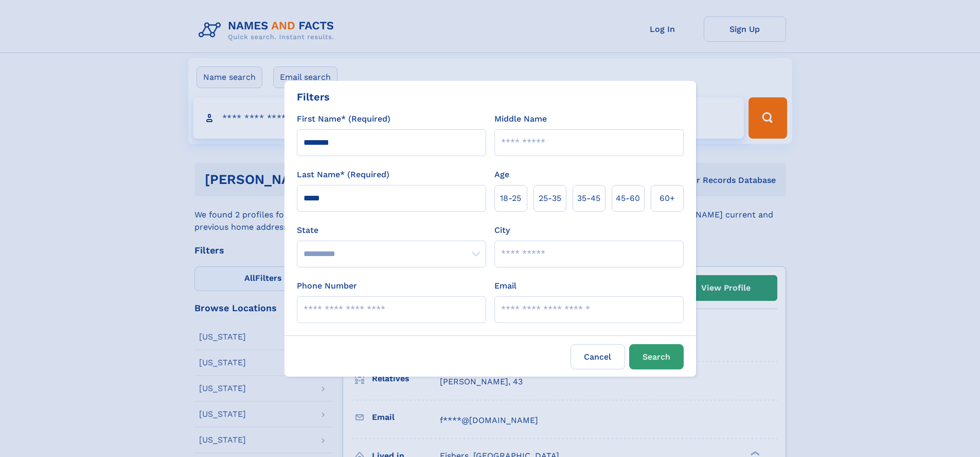 This screenshot has height=457, width=980. What do you see at coordinates (667, 198) in the screenshot?
I see `span: 60+` at bounding box center [667, 198].